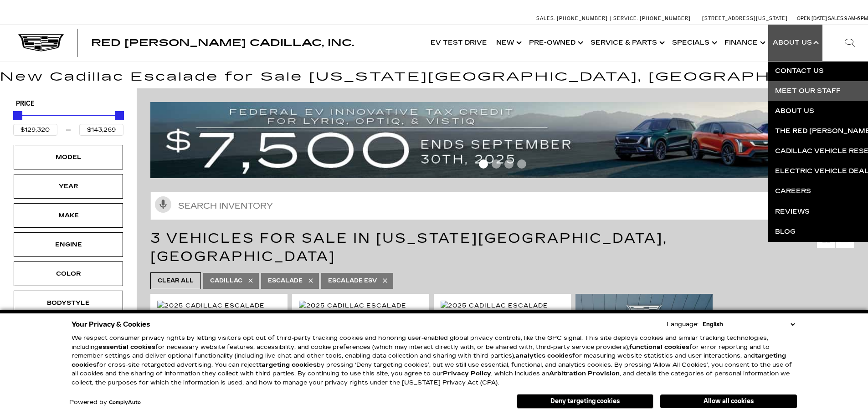  I want to click on a: Service & Parts, so click(627, 42).